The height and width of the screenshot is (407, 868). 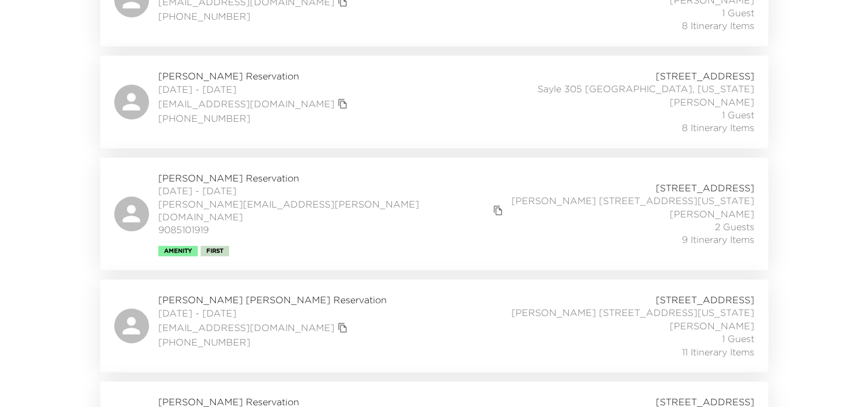 What do you see at coordinates (718, 239) in the screenshot?
I see `span: 9 Itinerary Items` at bounding box center [718, 239].